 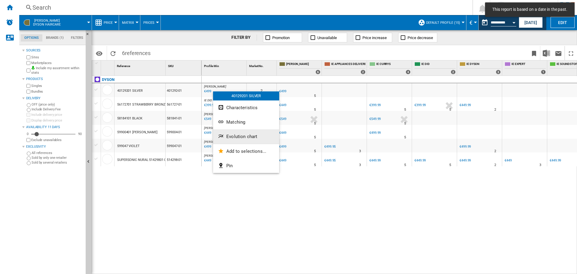 What do you see at coordinates (242, 137) in the screenshot?
I see `span: Evolution chart` at bounding box center [242, 137].